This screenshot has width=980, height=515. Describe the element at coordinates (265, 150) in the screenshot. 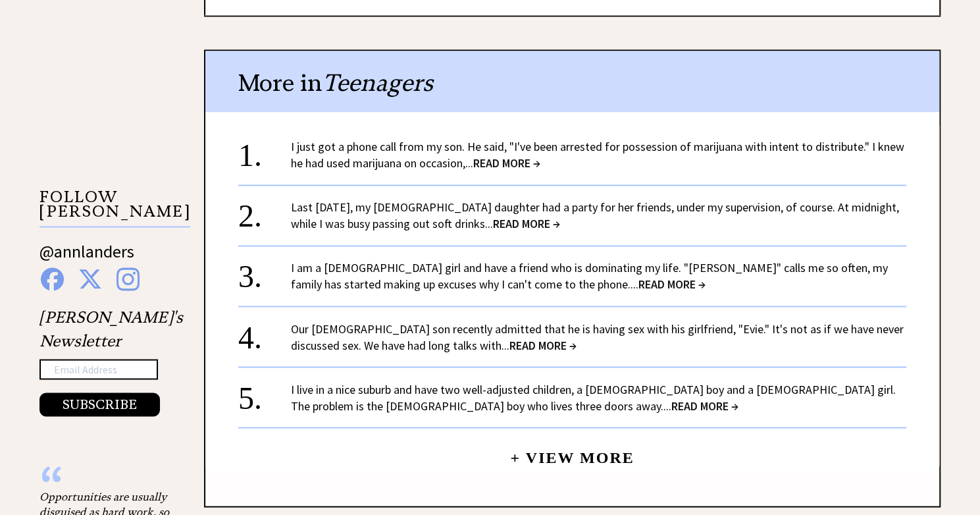

I see `div: 1.` at that location.